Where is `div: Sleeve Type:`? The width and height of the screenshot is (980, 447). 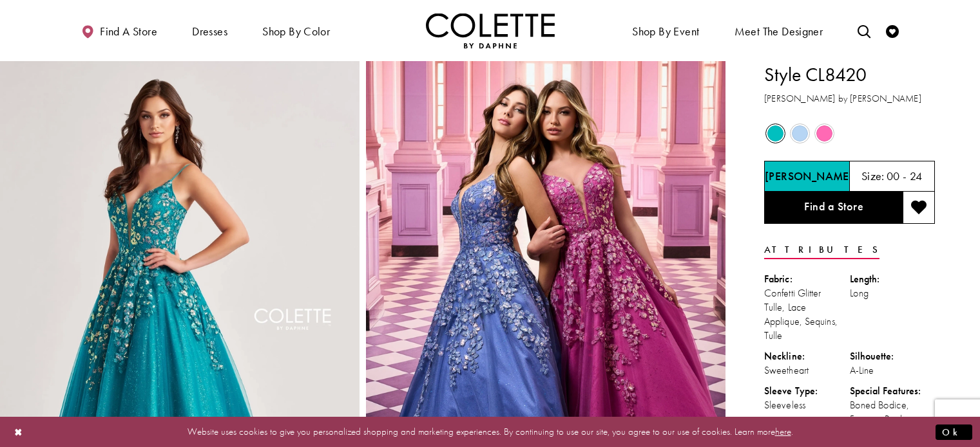 div: Sleeve Type: is located at coordinates (807, 392).